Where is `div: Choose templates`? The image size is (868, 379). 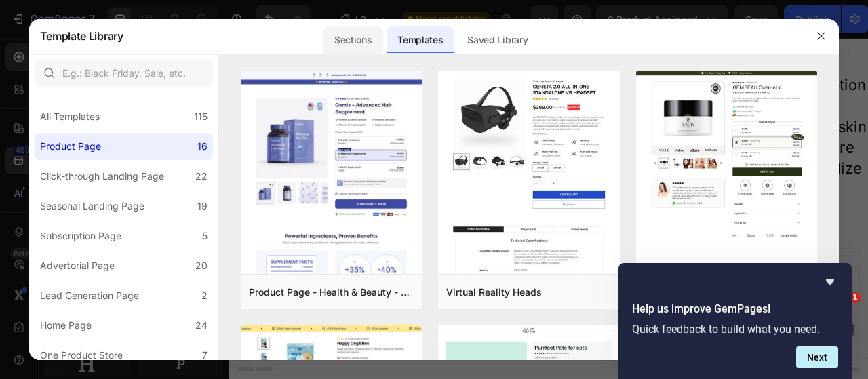
div: Choose templates is located at coordinates (302, 297).